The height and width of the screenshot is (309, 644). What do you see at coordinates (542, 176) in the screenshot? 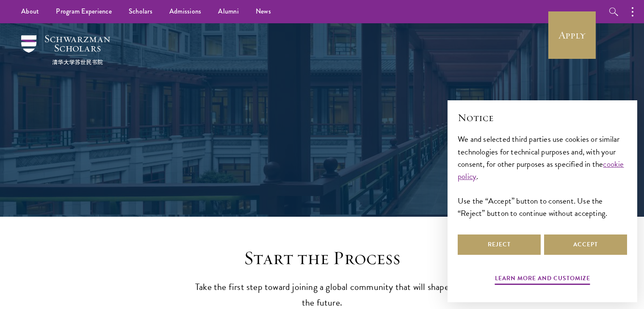
I see `div: We and selected third parties use cookies or similar technologies for technical purposes and, wit...` at bounding box center [542, 176].